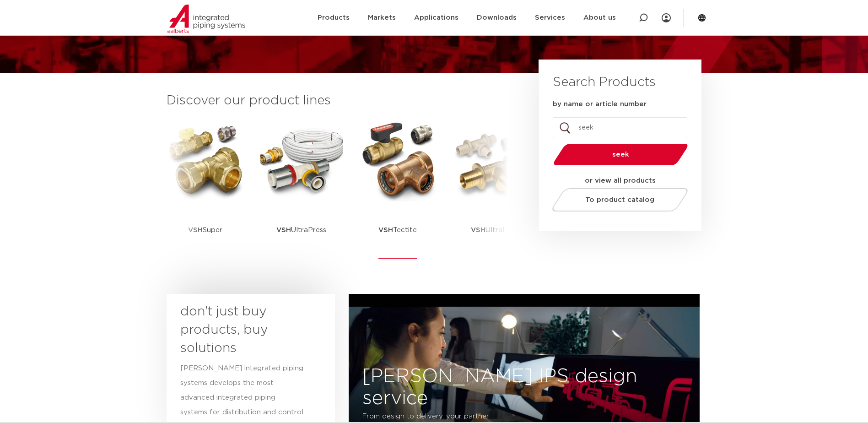 Image resolution: width=868 pixels, height=423 pixels. I want to click on h3: don't just buy products, buy solutions, so click(242, 330).